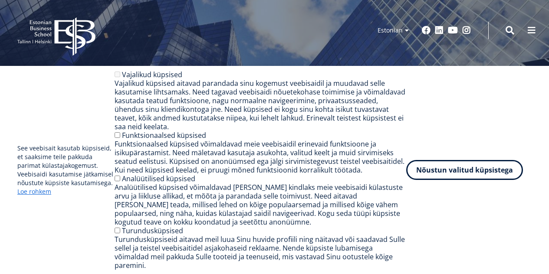  I want to click on a: Instagram, so click(467, 30).